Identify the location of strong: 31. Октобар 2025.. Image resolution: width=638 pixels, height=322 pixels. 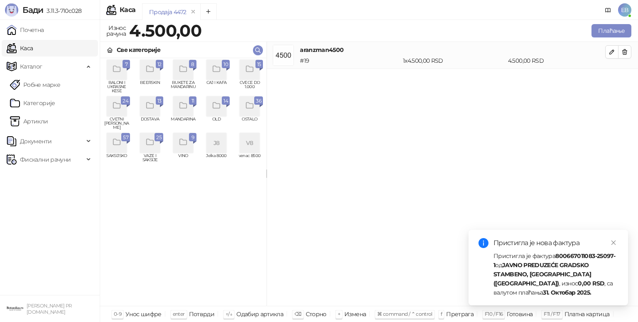
(567, 293).